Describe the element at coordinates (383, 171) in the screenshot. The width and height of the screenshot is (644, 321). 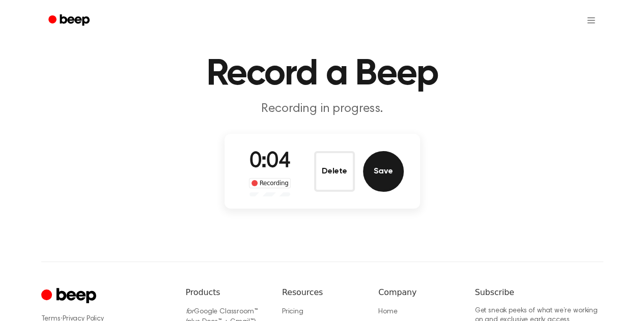
I see `button: Save Audio Record` at that location.